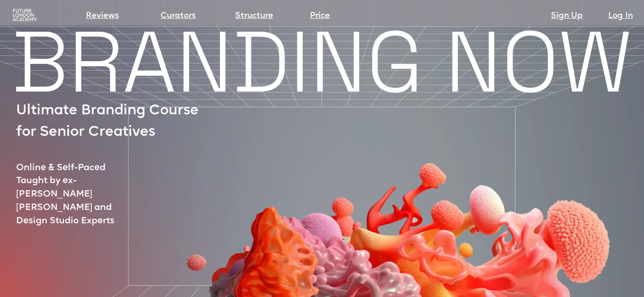 This screenshot has width=644, height=297. What do you see at coordinates (113, 122) in the screenshot?
I see `p: Ultimate Branding Course for Senior Creatives` at bounding box center [113, 122].